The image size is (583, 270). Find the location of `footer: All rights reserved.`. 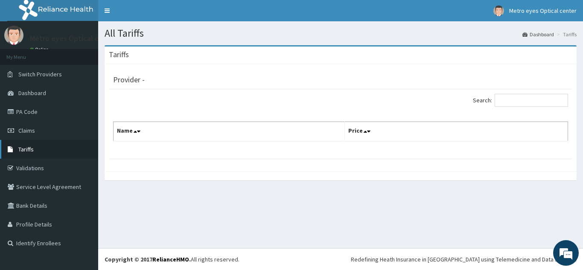

footer: All rights reserved. is located at coordinates (341, 259).